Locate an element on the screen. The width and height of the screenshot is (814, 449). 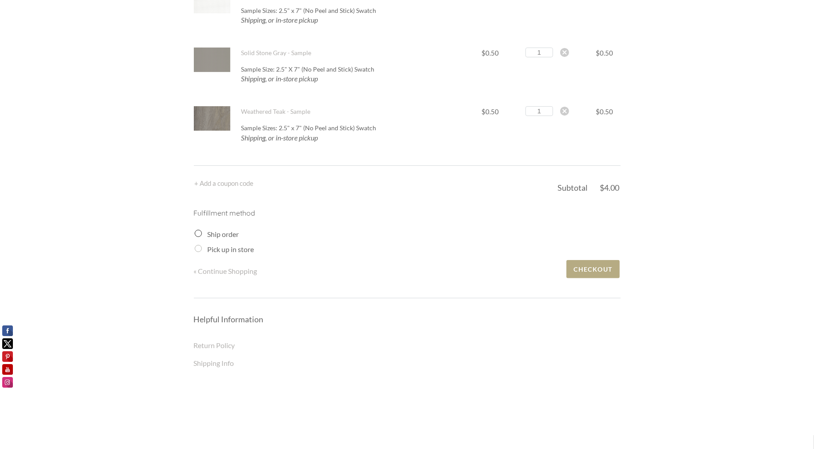
a: Solid Stone Gray - Sample is located at coordinates (276, 52).